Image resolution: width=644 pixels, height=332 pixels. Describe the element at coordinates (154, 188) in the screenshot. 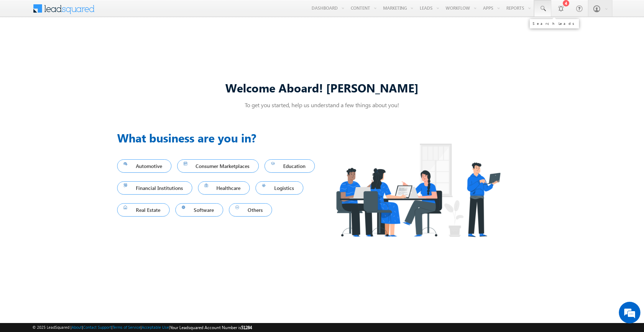

I see `span: Financial Institutions` at that location.